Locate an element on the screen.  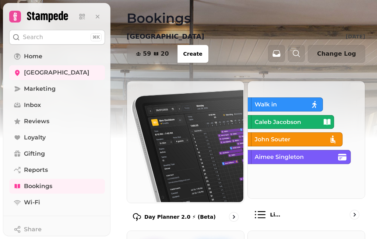
a: List viewList view is located at coordinates (306, 154).